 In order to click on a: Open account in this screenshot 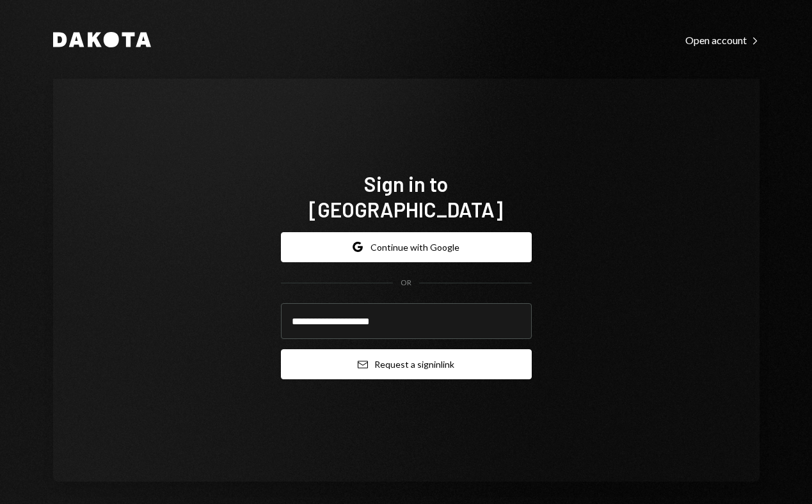, I will do `click(722, 40)`.